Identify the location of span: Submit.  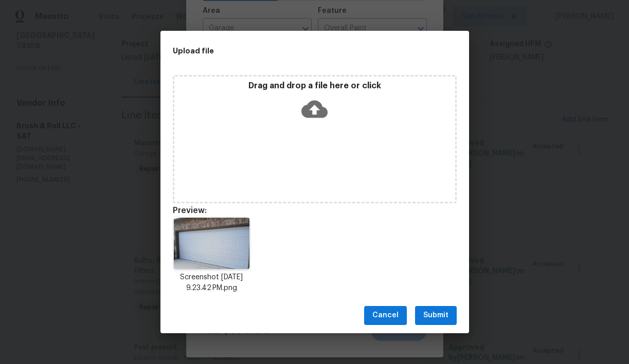
(436, 315).